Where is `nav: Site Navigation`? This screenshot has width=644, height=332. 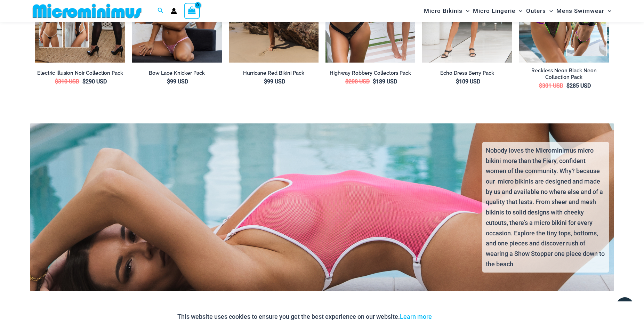 nav: Site Navigation is located at coordinates (518, 11).